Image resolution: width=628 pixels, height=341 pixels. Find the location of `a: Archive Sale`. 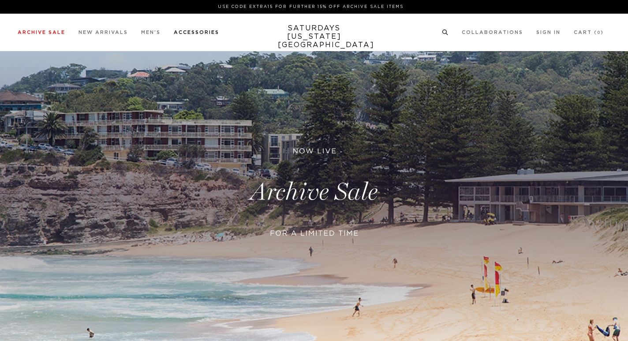

a: Archive Sale is located at coordinates (41, 32).